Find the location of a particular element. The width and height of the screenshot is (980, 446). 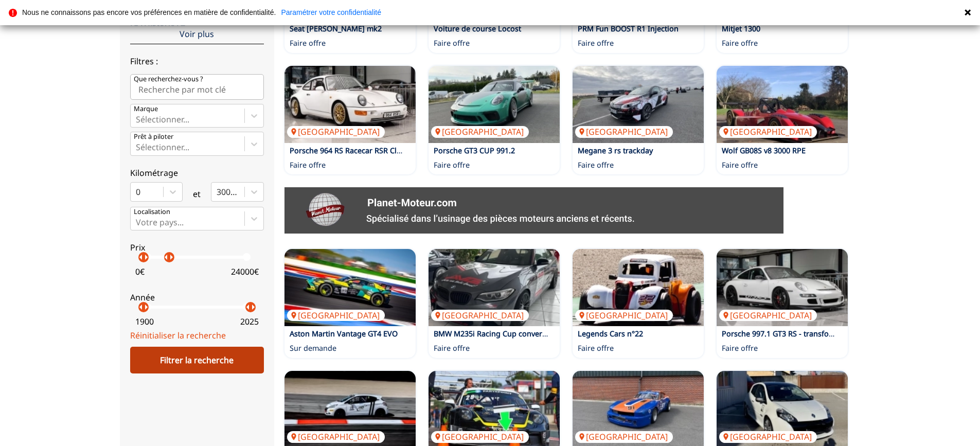

img: Legends Cars n°22 is located at coordinates (638, 288).